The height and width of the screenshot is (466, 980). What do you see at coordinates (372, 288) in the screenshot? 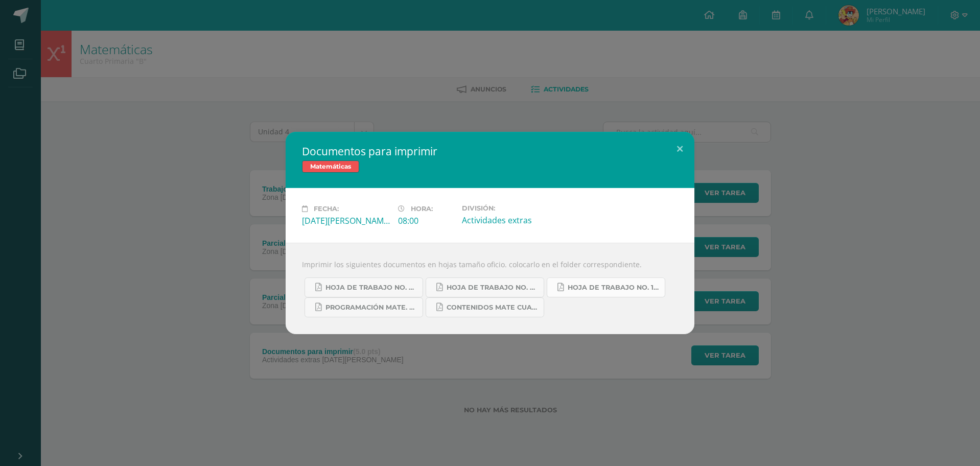
I see `span: hoja de trabajo No. 3 mate. cuarta unidad.pdf` at bounding box center [372, 288].